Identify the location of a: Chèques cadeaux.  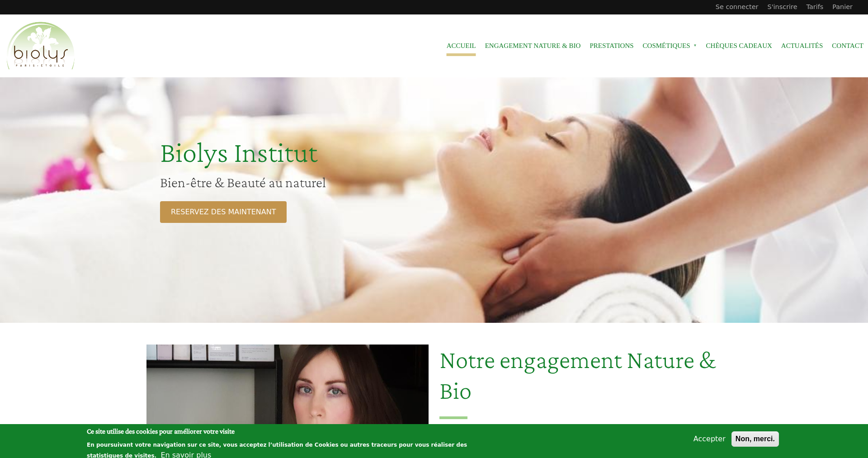
(739, 46).